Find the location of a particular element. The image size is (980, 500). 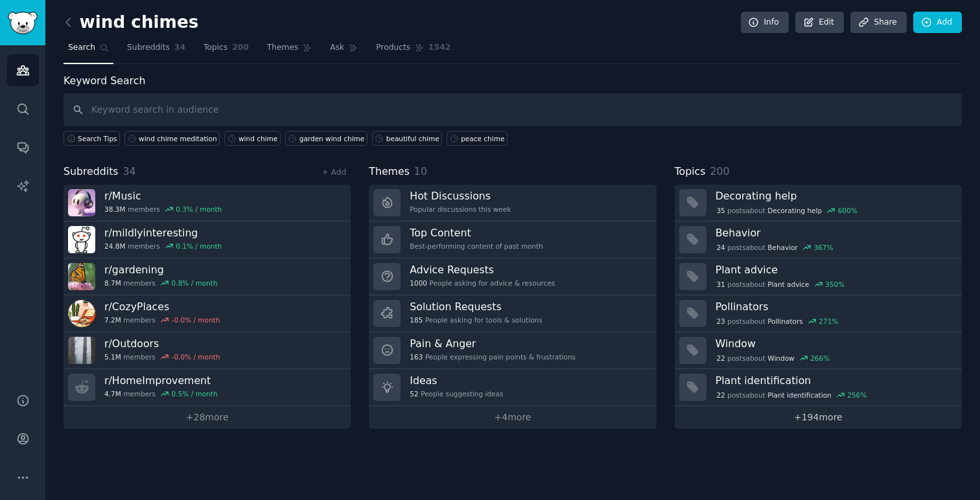

span: Window is located at coordinates (780, 358).